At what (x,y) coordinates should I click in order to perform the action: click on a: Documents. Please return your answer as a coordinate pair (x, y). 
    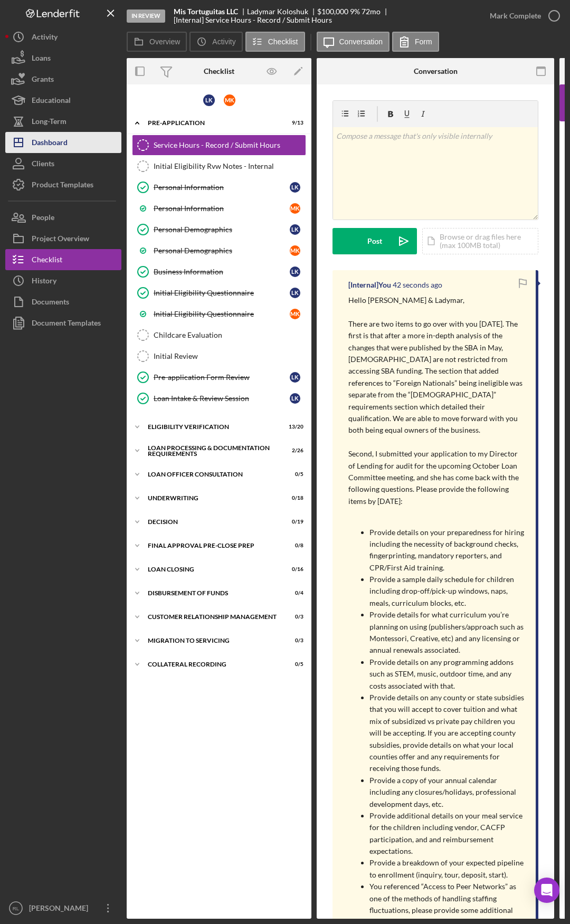
    Looking at the image, I should click on (64, 302).